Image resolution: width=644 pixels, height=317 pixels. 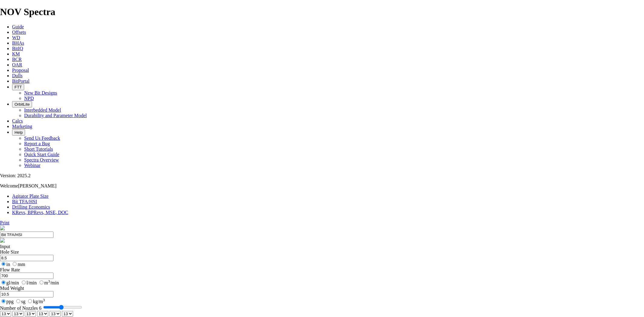 I want to click on input: ppg, so click(x=3, y=301).